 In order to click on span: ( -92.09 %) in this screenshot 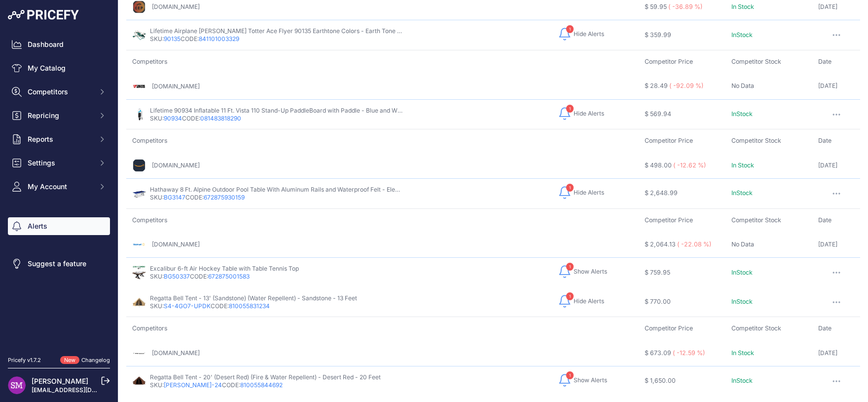, I will do `click(687, 86)`.